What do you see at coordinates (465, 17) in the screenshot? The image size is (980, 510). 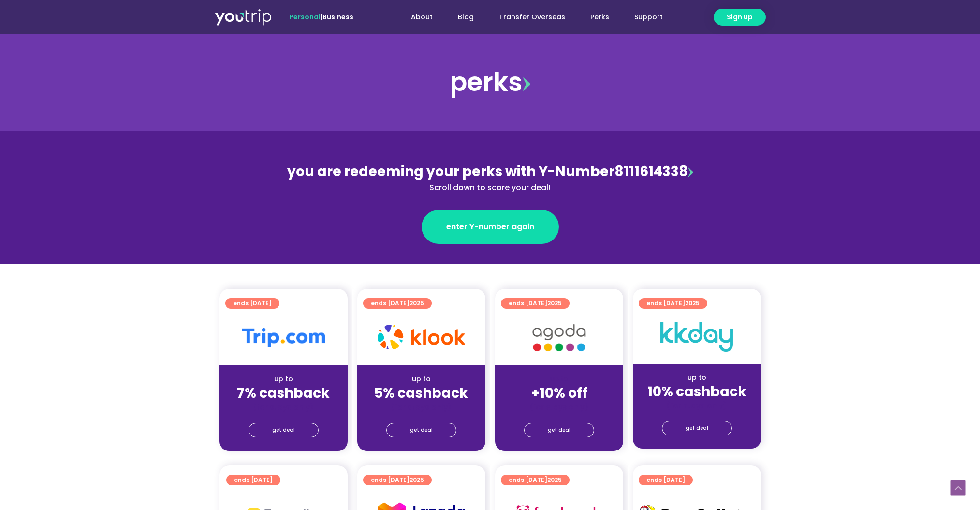 I see `a: Blog` at bounding box center [465, 17].